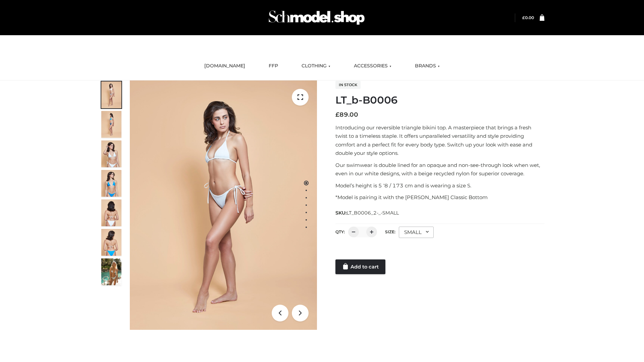  Describe the element at coordinates (440, 186) in the screenshot. I see `p: Model’s height is 5 ‘8 / 173 cm and is wearing a size S.` at that location.